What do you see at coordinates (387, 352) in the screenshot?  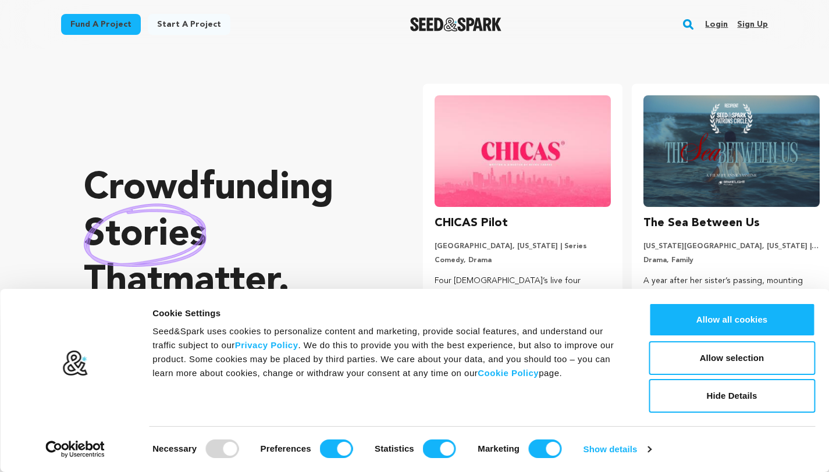 I see `div: Seed&Spark uses cookies to personalize content and marketing, provide social features, and unders...` at bounding box center [387, 352].